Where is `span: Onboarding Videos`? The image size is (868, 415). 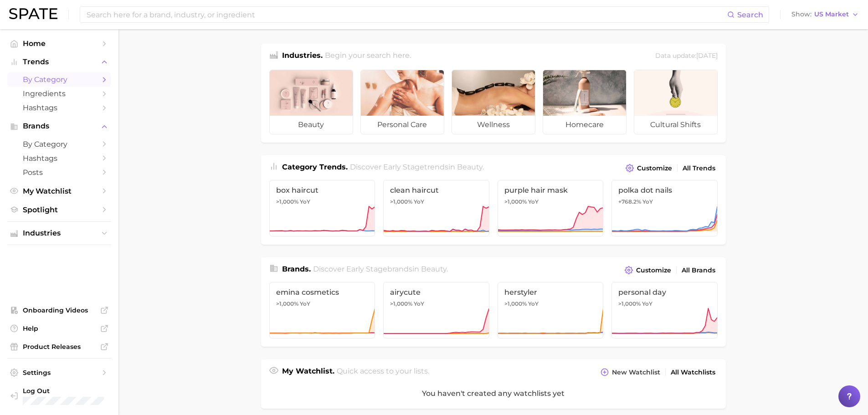 span: Onboarding Videos is located at coordinates (59, 310).